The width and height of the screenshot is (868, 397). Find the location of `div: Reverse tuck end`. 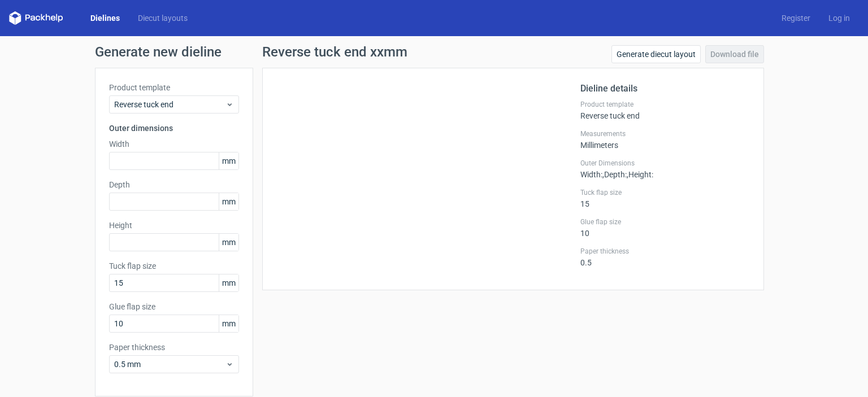

div: Reverse tuck end is located at coordinates (665, 110).